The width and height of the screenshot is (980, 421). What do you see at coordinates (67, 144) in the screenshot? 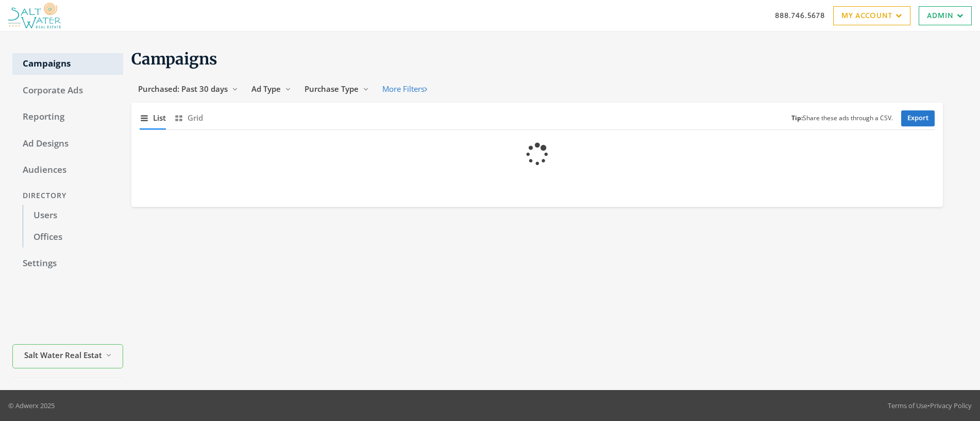
I see `a: Ad Designs` at bounding box center [67, 144].